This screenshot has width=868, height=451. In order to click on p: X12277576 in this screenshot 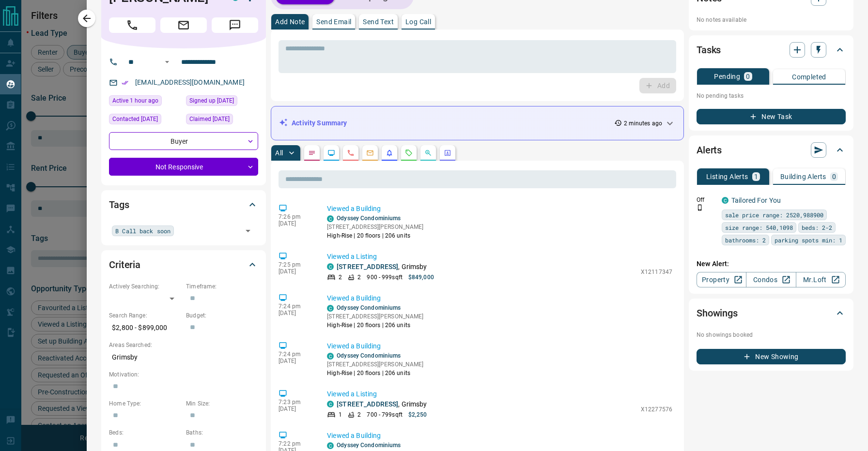, I will do `click(656, 410)`.